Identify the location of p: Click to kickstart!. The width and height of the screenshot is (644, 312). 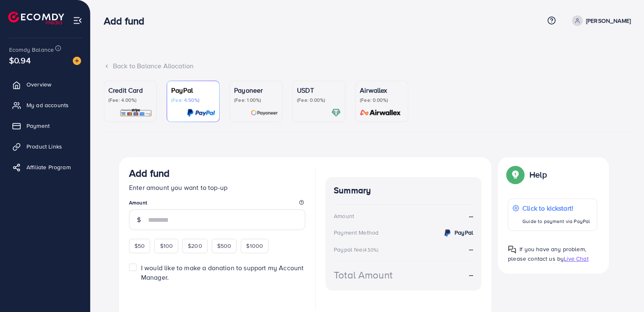
(556, 208).